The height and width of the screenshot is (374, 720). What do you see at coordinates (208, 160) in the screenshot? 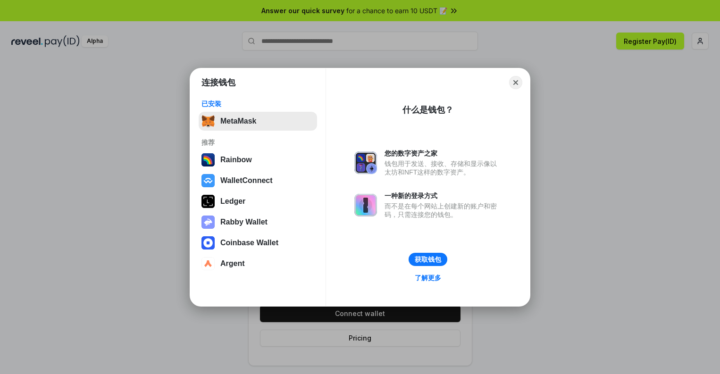
I see `img: svg+xml,%3Csvg%20width%3D%22120%22%20height%3D%22120%22%20viewBox%3D%220%200%20120%20120%22%20fil...` at bounding box center [208, 160].